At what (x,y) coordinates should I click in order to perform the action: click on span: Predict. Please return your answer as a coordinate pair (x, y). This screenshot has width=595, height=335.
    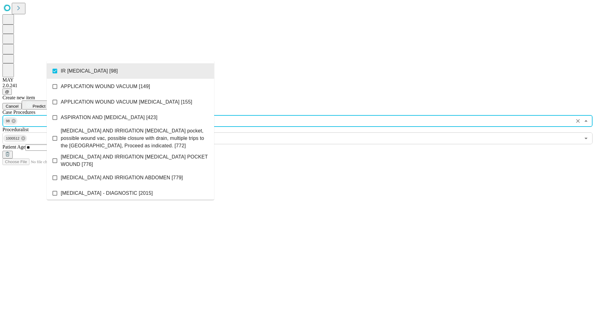
    Looking at the image, I should click on (39, 106).